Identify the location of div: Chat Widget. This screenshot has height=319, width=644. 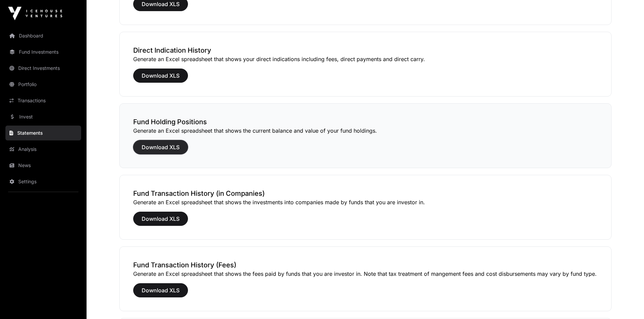
(627, 303).